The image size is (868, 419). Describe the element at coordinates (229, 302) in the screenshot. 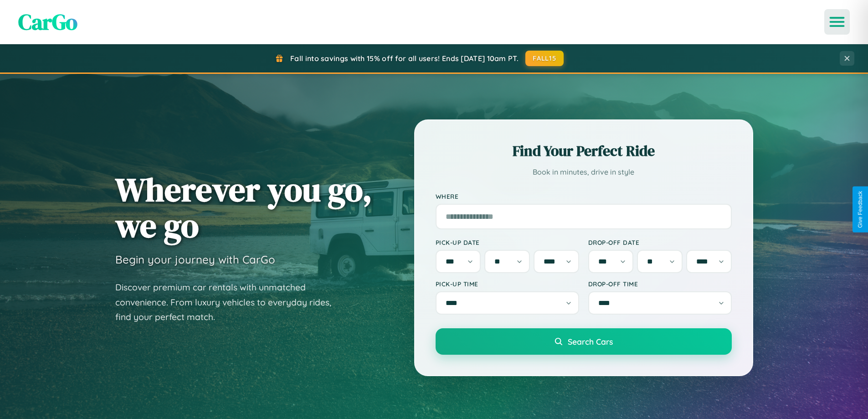

I see `p: Discover premium car rentals with unmatched convenience. From luxury vehicles to everyday rides, ...` at that location.